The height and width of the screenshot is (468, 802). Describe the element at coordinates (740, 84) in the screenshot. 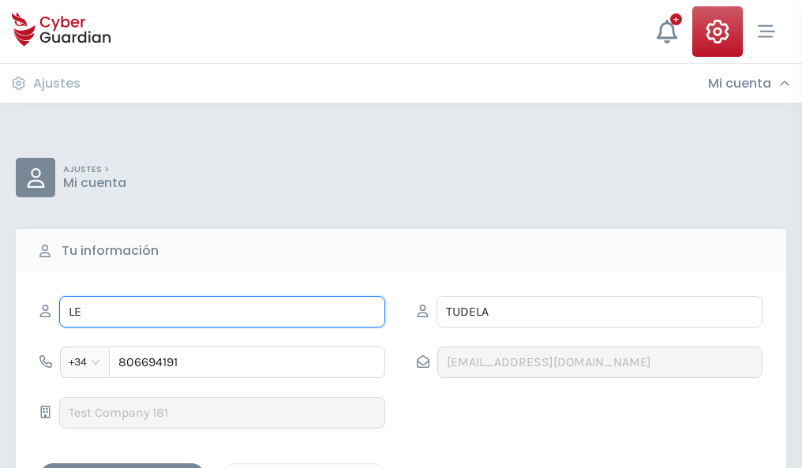

I see `h3: Mi cuenta` at that location.